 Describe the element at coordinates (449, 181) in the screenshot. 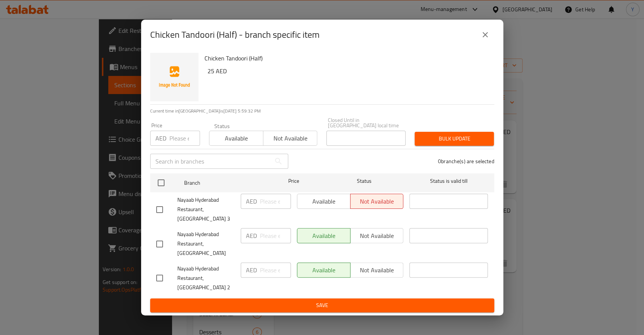

I see `span: Status is valid till` at that location.